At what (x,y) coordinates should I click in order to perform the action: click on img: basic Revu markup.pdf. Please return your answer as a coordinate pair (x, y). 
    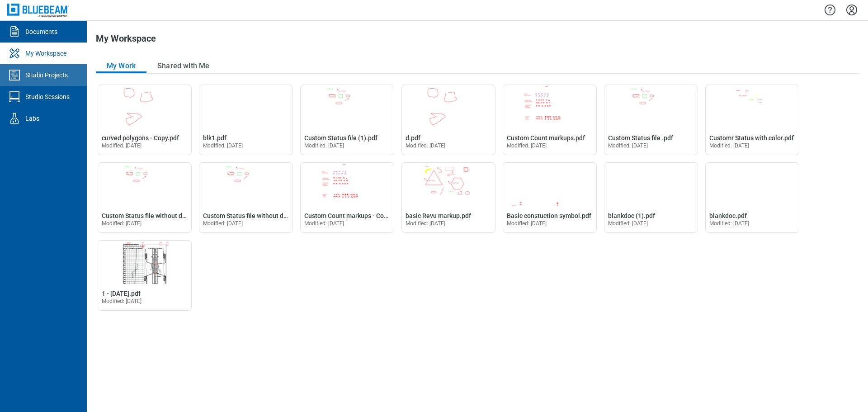
    Looking at the image, I should click on (448, 184).